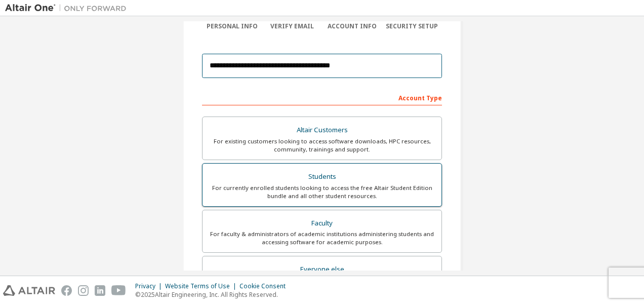  What do you see at coordinates (202, 286) in the screenshot?
I see `div: Website Terms of Use` at bounding box center [202, 286].